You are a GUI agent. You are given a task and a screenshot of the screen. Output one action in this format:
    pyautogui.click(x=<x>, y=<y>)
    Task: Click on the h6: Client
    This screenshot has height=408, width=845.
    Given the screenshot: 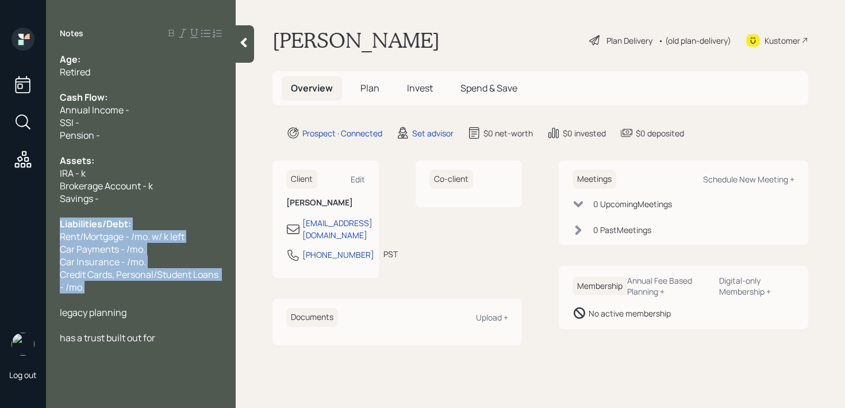 What is the action you would take?
    pyautogui.click(x=302, y=179)
    